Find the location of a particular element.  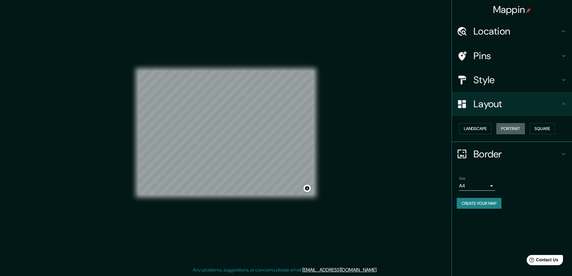

h4: Layout is located at coordinates (517, 104).